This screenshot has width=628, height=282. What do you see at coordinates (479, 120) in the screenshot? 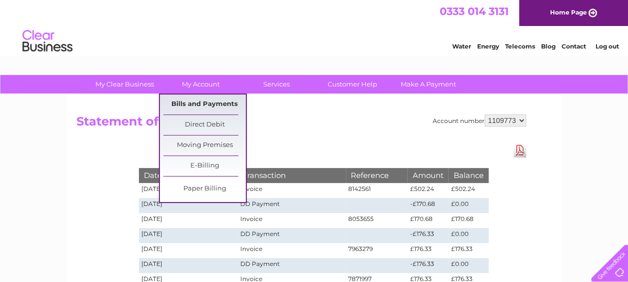
I see `div: Account number` at bounding box center [479, 120].